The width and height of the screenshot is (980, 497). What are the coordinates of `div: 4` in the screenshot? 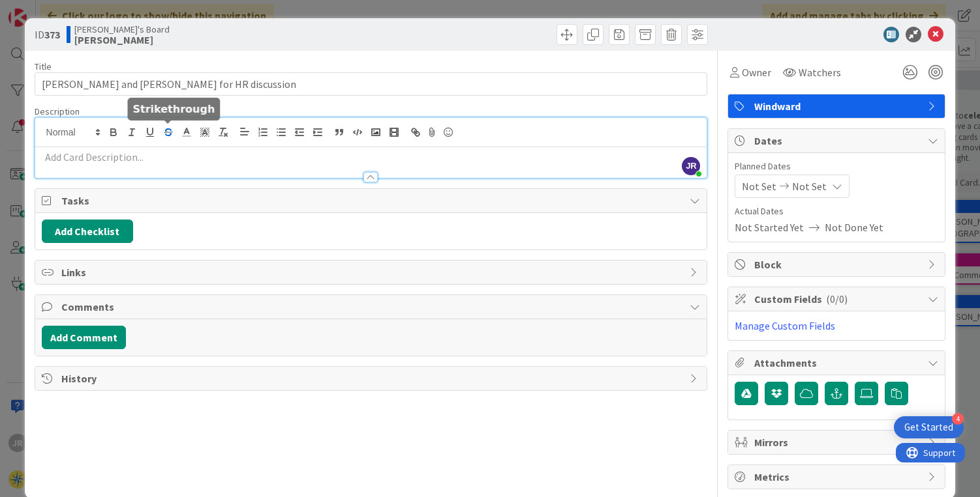 It's located at (957, 420).